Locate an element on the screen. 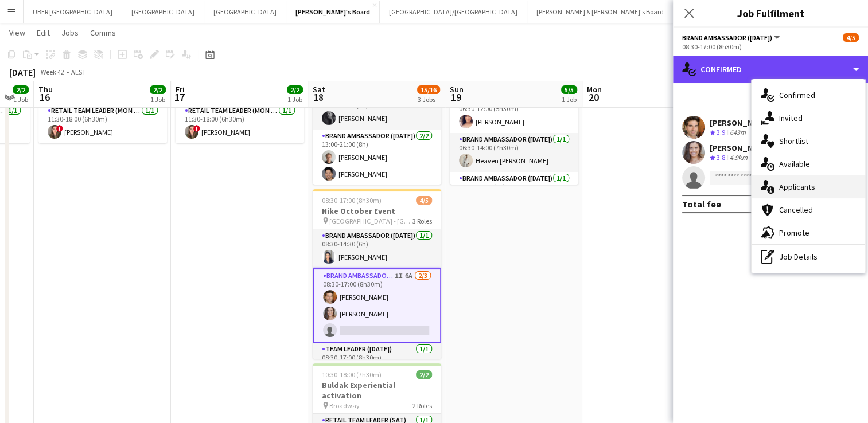  span: 3 Roles is located at coordinates (423, 221).